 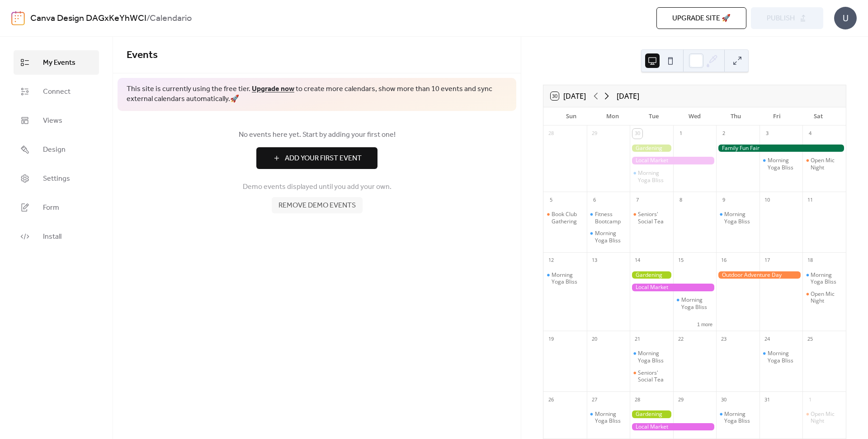 What do you see at coordinates (56, 63) in the screenshot?
I see `a: My Events` at bounding box center [56, 63].